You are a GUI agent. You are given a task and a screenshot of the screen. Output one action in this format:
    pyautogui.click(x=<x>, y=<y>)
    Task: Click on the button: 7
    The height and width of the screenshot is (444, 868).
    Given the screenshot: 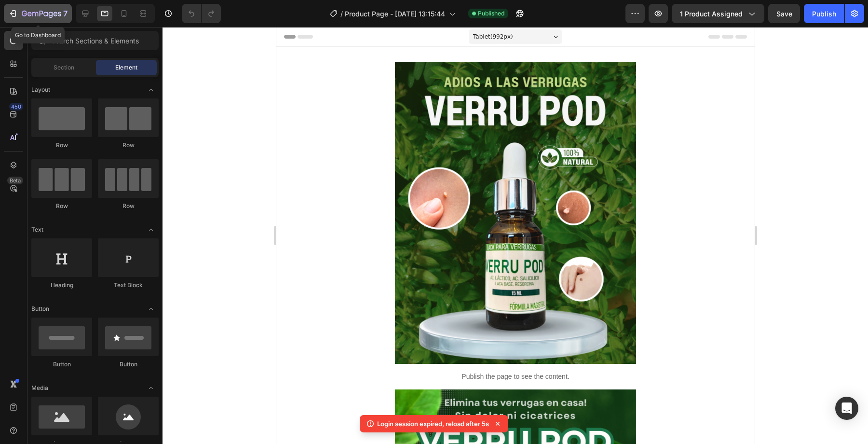 What is the action you would take?
    pyautogui.click(x=38, y=14)
    